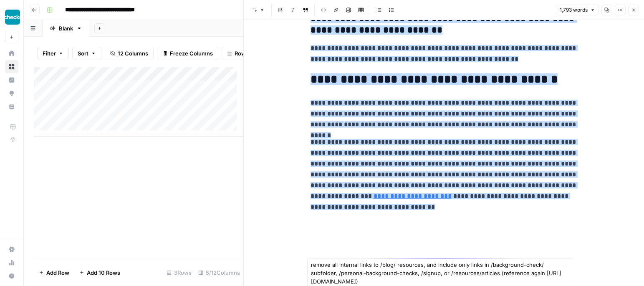  Describe the element at coordinates (578, 10) in the screenshot. I see `button: 1,793 words` at that location.